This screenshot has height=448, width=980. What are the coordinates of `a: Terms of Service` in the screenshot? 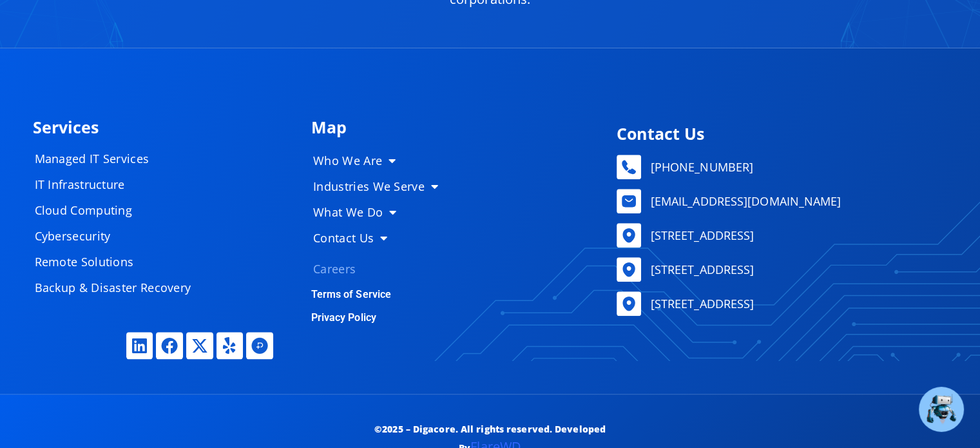 It's located at (351, 294).